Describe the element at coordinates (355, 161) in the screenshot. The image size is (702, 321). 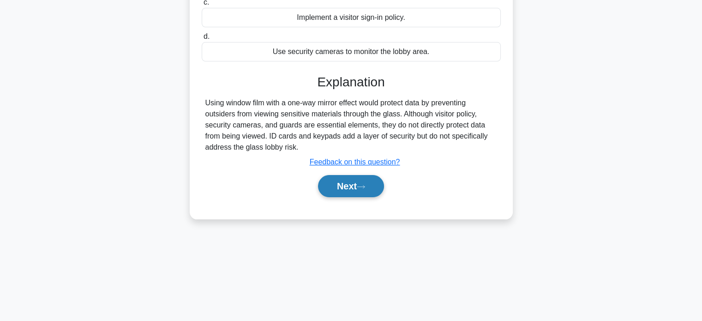
I see `a: Feedback on this question?` at that location.